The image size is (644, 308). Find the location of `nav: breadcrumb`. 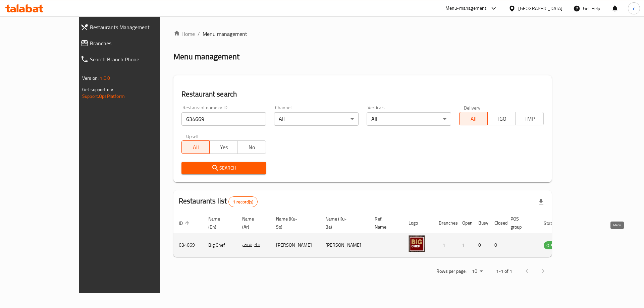

nav: breadcrumb is located at coordinates (363, 34).